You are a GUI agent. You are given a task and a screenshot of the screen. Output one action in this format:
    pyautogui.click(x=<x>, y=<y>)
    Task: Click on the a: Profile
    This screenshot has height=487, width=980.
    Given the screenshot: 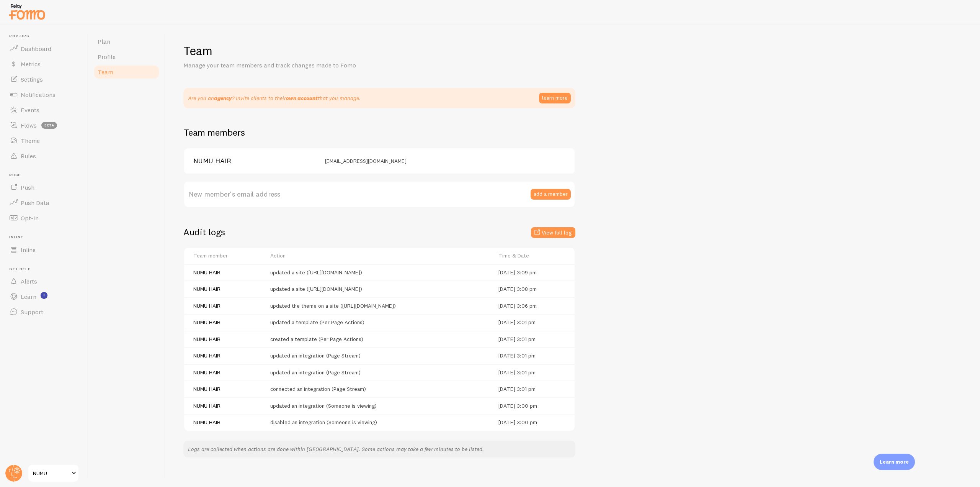 What is the action you would take?
    pyautogui.click(x=126, y=57)
    